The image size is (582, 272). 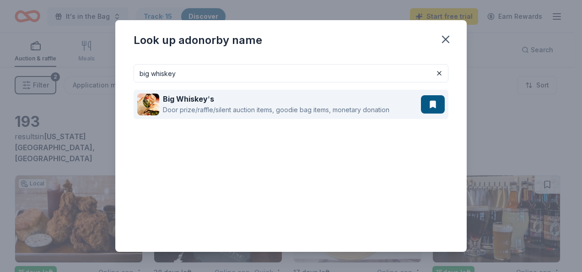 I want to click on div: Look up a donor by name, so click(x=198, y=40).